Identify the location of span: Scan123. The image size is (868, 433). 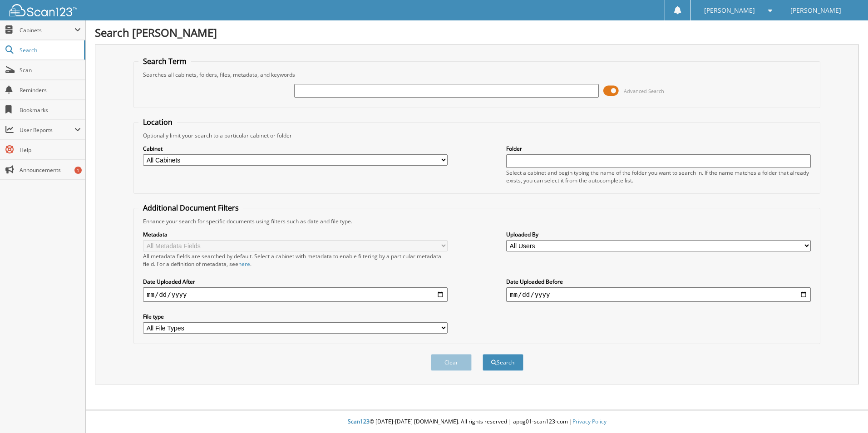
(359, 421).